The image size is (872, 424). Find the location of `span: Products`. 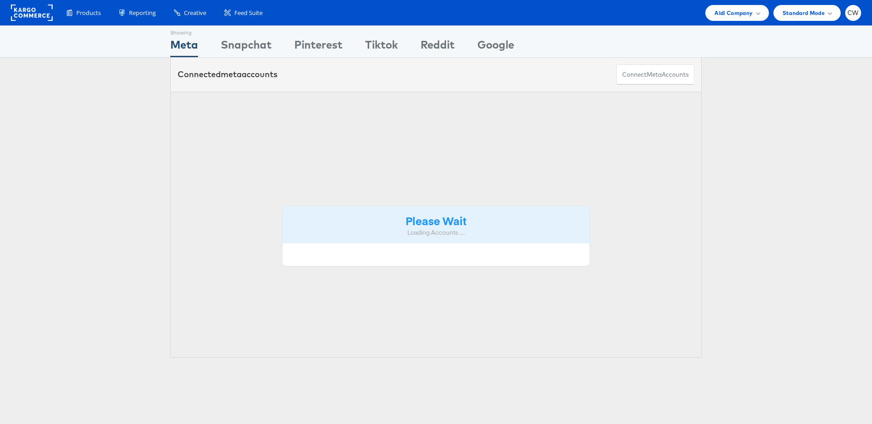

span: Products is located at coordinates (89, 13).